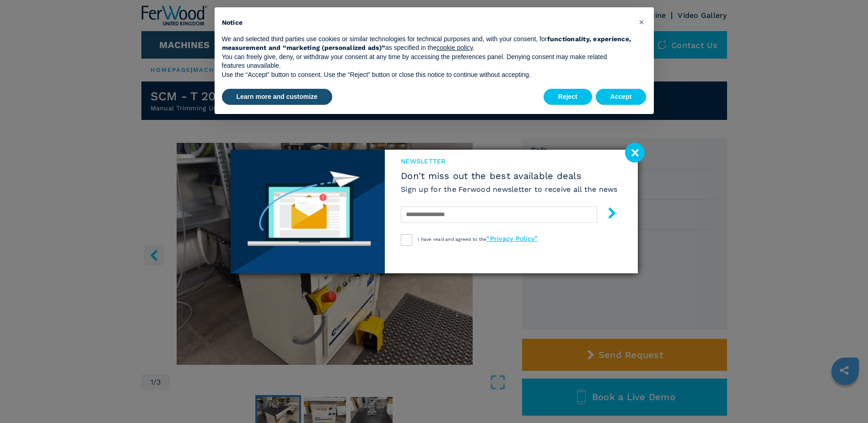  Describe the element at coordinates (478, 239) in the screenshot. I see `span: I have read and agreed to the` at that location.